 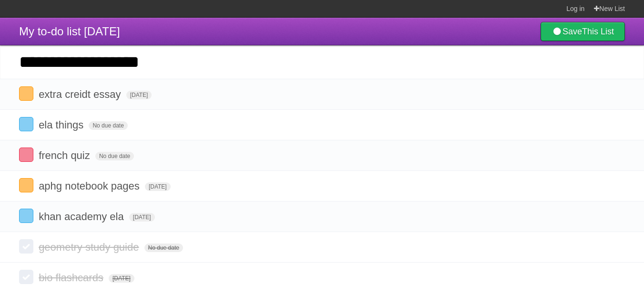 I want to click on span: aphg notebook pages, so click(x=90, y=186).